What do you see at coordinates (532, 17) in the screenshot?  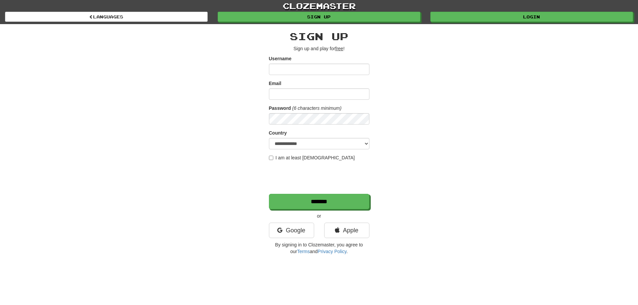 I see `a: Login` at bounding box center [532, 17].